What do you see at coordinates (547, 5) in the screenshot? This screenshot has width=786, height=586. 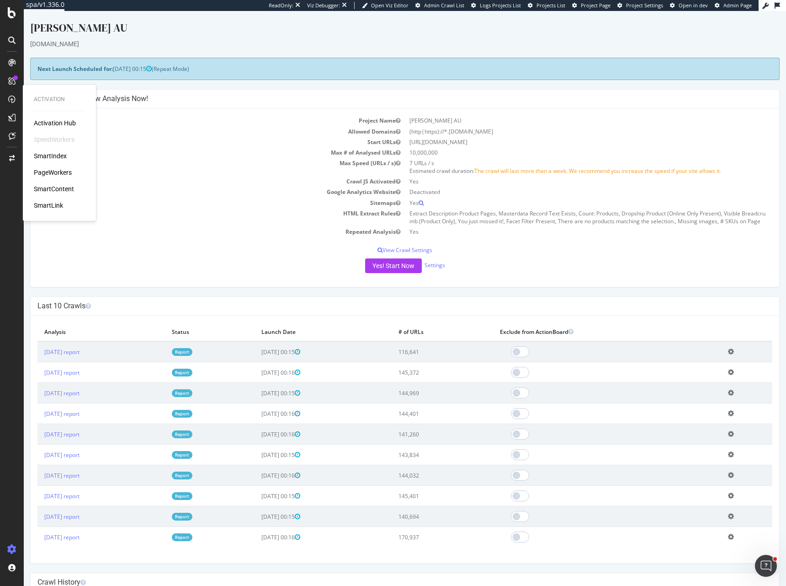 I see `a: Projects List` at bounding box center [547, 5].